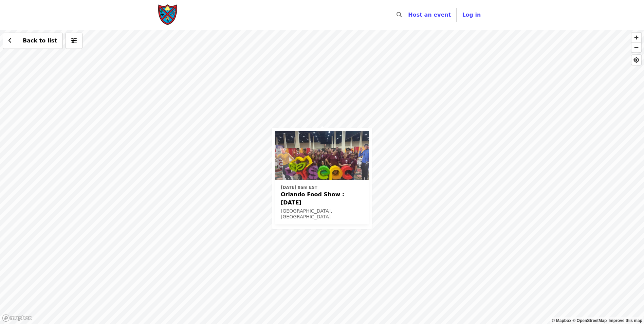 The image size is (644, 324). I want to click on span: Log in, so click(472, 14).